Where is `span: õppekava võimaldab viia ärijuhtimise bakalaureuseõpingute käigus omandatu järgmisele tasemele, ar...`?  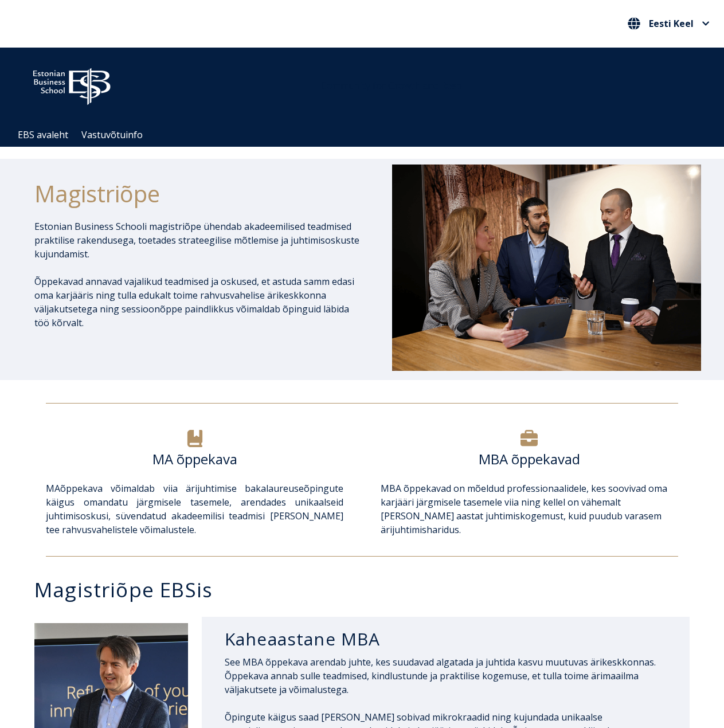 span: õppekava võimaldab viia ärijuhtimise bakalaureuseõpingute käigus omandatu järgmisele tasemele, ar... is located at coordinates (194, 508).